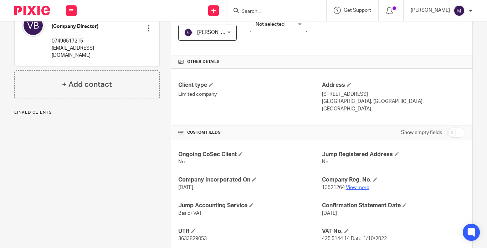 This screenshot has width=487, height=248. Describe the element at coordinates (250, 94) in the screenshot. I see `p: Limited company` at that location.